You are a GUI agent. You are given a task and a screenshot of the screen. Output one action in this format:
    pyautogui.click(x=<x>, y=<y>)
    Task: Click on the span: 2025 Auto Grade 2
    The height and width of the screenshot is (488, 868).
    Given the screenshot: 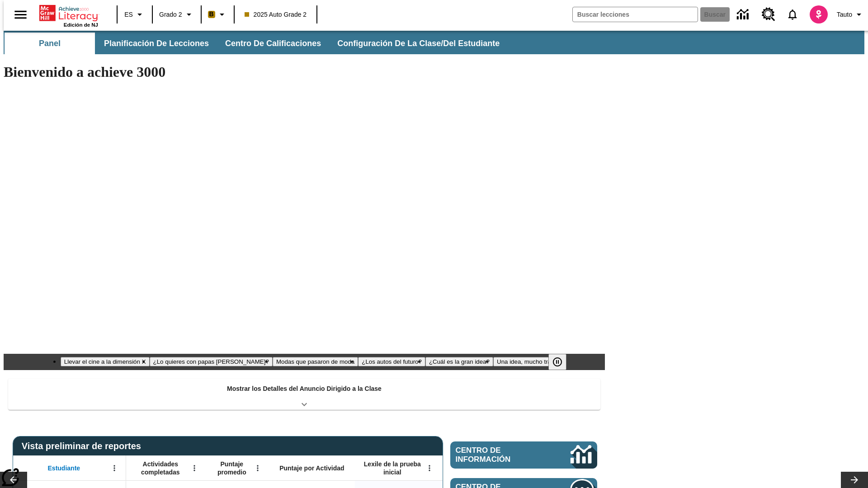 What is the action you would take?
    pyautogui.click(x=276, y=14)
    